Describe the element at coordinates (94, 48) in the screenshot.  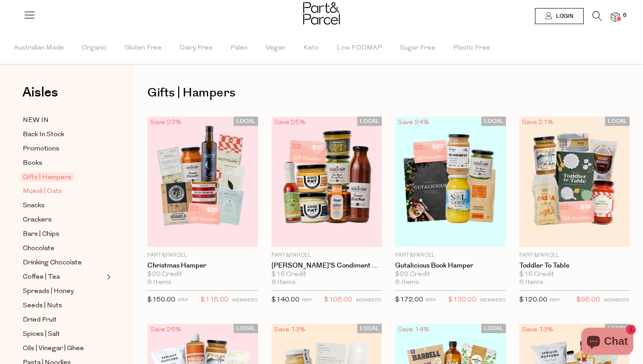
I see `span: Organic` at that location.